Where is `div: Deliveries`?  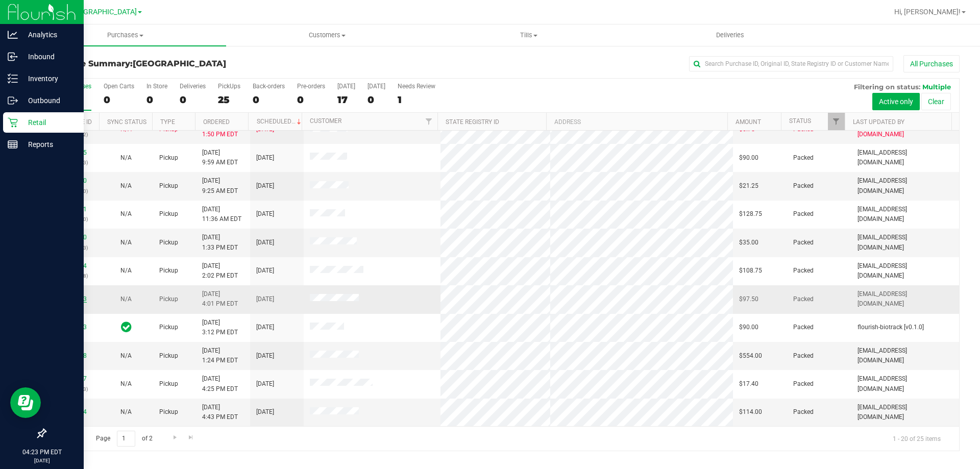 div: Deliveries is located at coordinates (192, 86).